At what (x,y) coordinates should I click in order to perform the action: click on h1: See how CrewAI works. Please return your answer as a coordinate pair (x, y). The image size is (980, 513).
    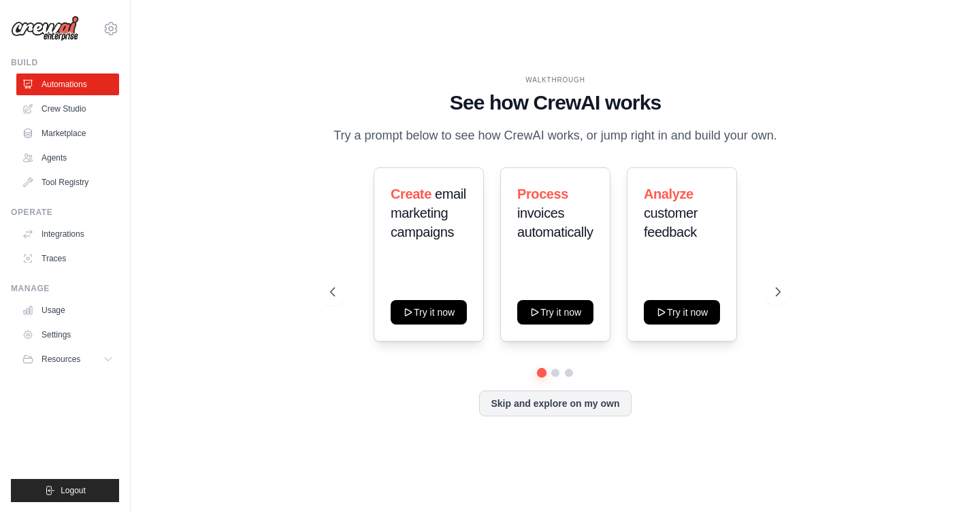
    Looking at the image, I should click on (555, 102).